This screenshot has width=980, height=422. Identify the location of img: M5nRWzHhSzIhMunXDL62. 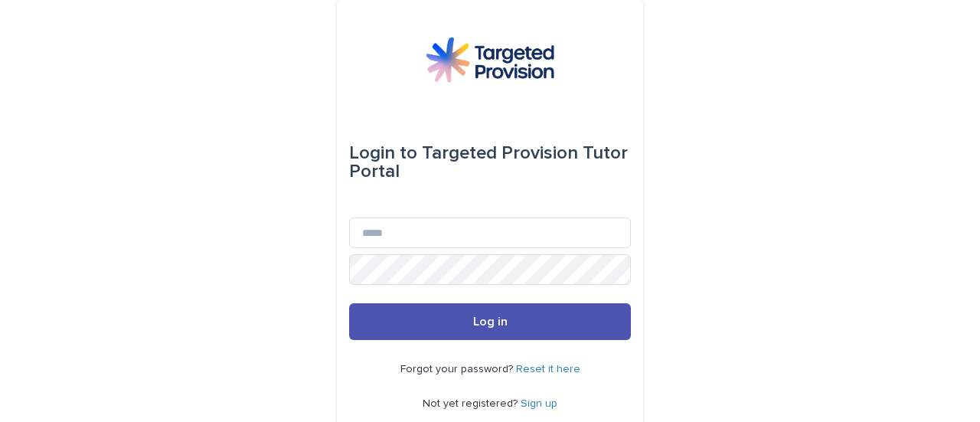
(490, 59).